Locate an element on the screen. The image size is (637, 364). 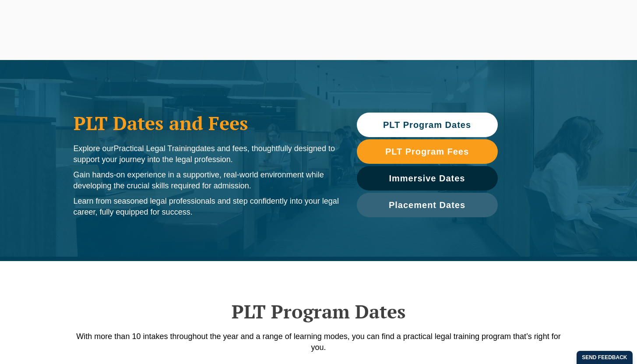
h1: PLT Dates and Fees is located at coordinates (206, 123).